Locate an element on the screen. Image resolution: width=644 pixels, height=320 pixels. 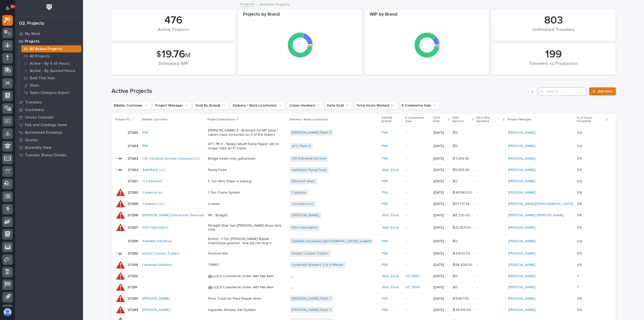
div: Search is located at coordinates (562, 91).